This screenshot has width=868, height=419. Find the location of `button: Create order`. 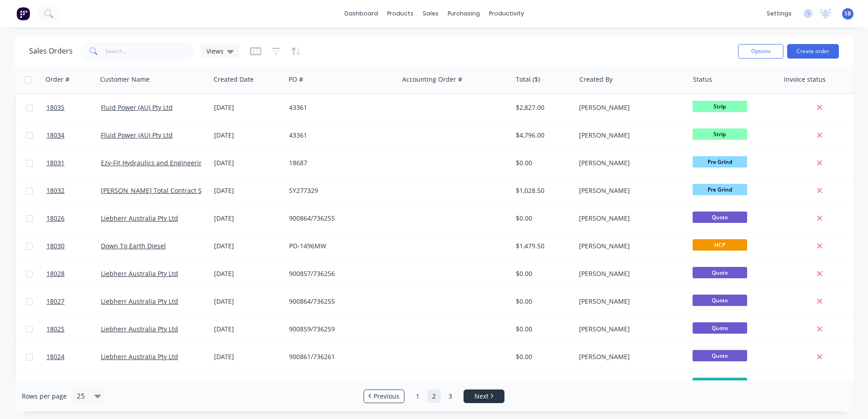

button: Create order is located at coordinates (813, 51).